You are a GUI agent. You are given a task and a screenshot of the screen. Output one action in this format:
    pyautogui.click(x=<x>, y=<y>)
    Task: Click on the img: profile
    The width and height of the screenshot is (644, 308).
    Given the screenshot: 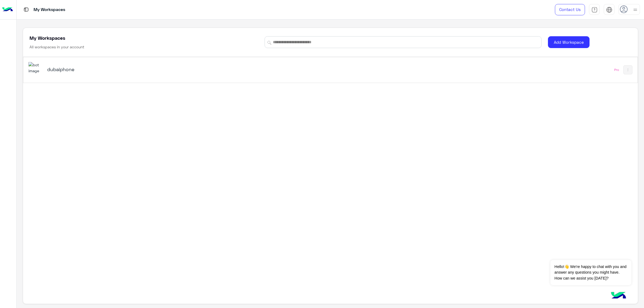 What is the action you would take?
    pyautogui.click(x=635, y=10)
    